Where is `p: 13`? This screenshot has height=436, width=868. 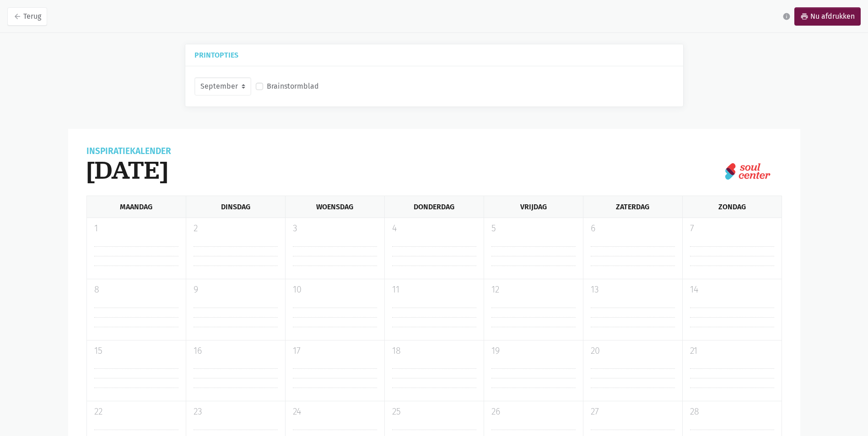 p: 13 is located at coordinates (633, 290).